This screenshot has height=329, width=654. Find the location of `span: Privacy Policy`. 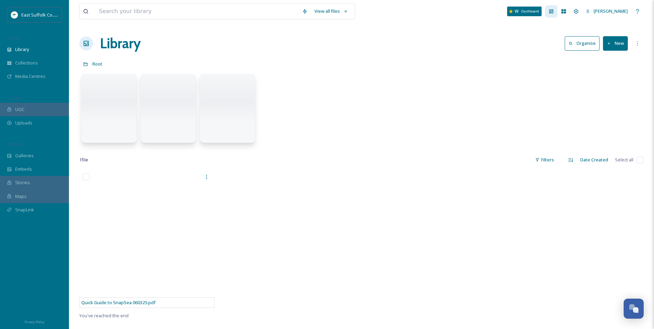

span: Privacy Policy is located at coordinates (34, 322).